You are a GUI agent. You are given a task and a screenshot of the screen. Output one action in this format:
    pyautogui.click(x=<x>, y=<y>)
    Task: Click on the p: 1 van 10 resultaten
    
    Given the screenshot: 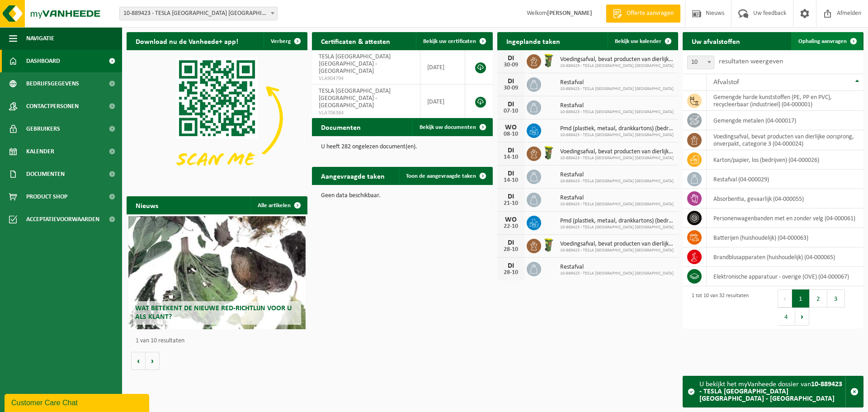 What is the action you would take?
    pyautogui.click(x=219, y=341)
    